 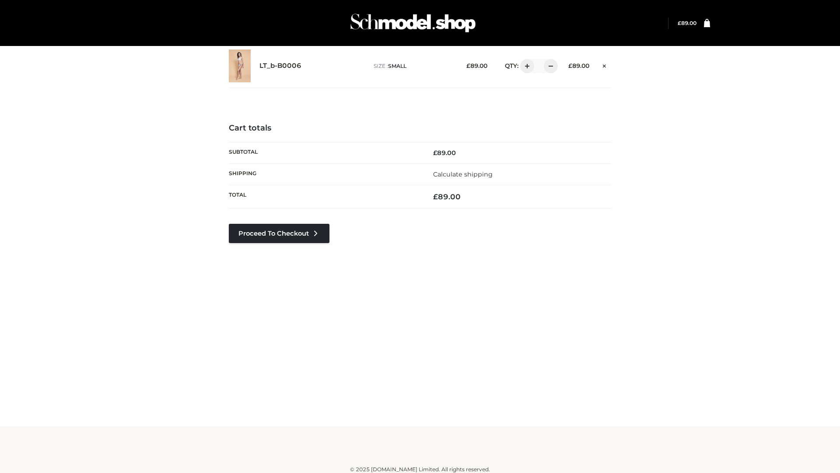 What do you see at coordinates (687, 23) in the screenshot?
I see `a: £89.00` at bounding box center [687, 23].